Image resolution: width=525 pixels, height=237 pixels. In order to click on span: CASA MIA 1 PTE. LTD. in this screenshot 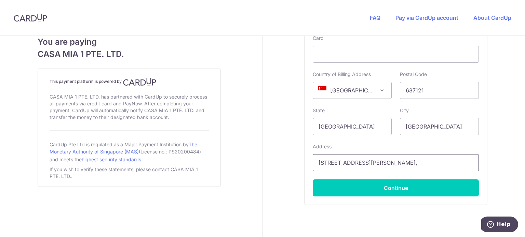, I will do `click(129, 54)`.